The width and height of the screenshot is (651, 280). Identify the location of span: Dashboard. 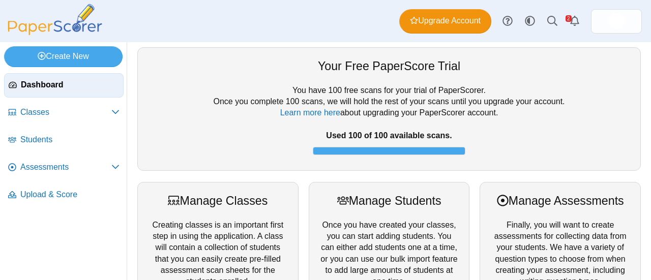
(70, 85).